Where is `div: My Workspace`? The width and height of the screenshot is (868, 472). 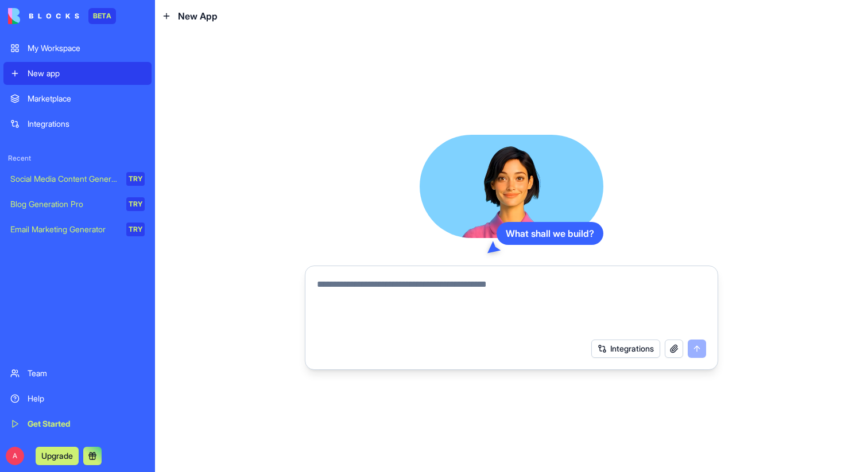
div: My Workspace is located at coordinates (86, 48).